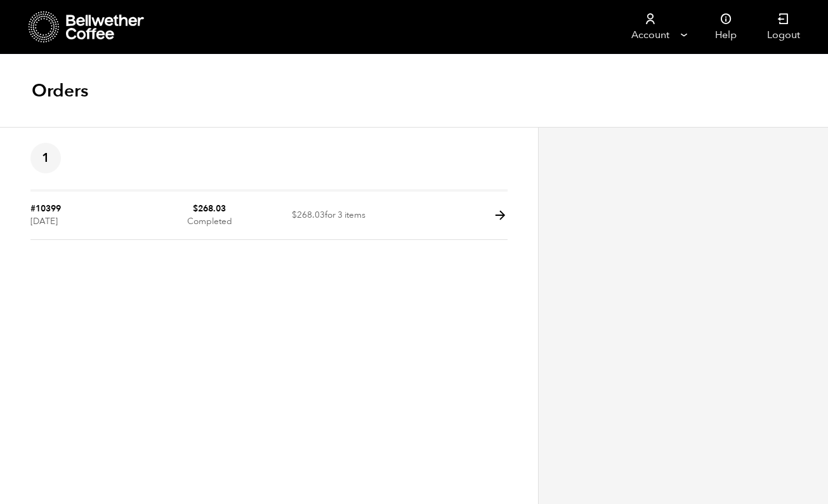  Describe the element at coordinates (60, 91) in the screenshot. I see `h1: Orders` at that location.